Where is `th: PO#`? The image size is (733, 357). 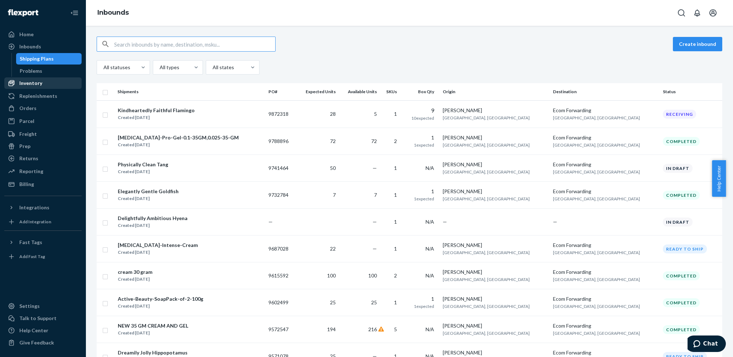 th: PO# is located at coordinates (281, 92).